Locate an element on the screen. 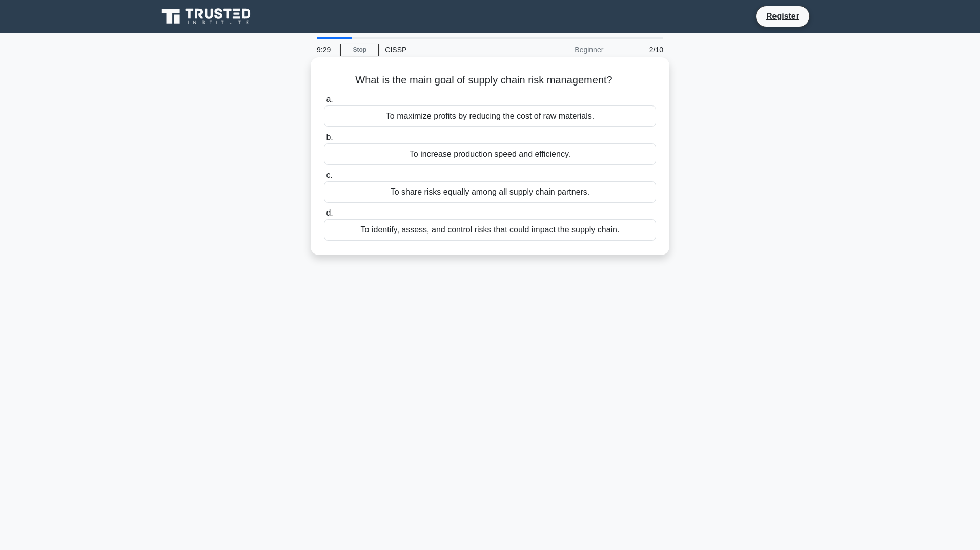  span: a. is located at coordinates (329, 99).